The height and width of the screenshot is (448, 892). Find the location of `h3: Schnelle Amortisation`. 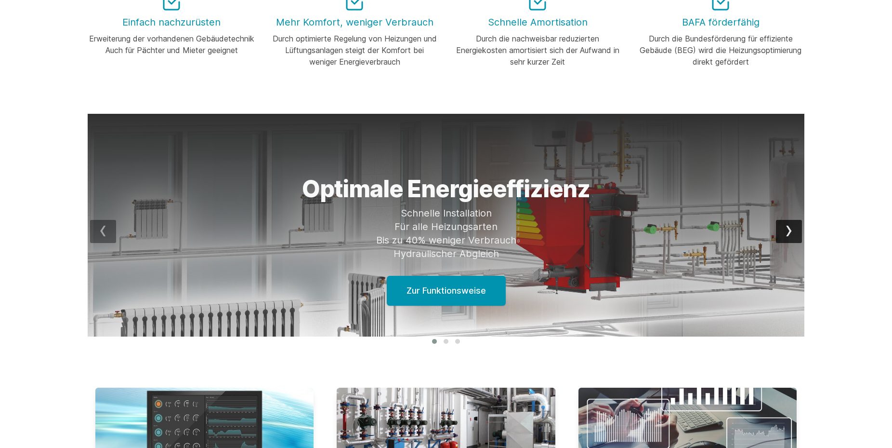

h3: Schnelle Amortisation is located at coordinates (538, 22).